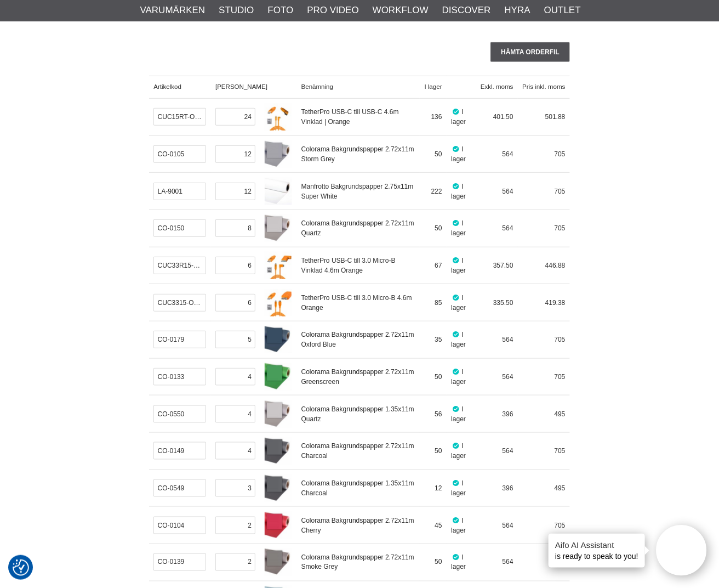 The height and width of the screenshot is (588, 719). I want to click on a: TetherPro USB-C till 3.0 Micro-B Vinklad 4.6m Orange, so click(349, 265).